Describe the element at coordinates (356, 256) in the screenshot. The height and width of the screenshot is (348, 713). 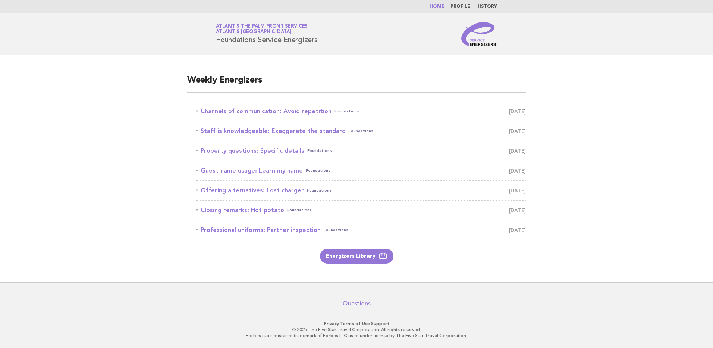
I see `a: Energizers Library` at that location.